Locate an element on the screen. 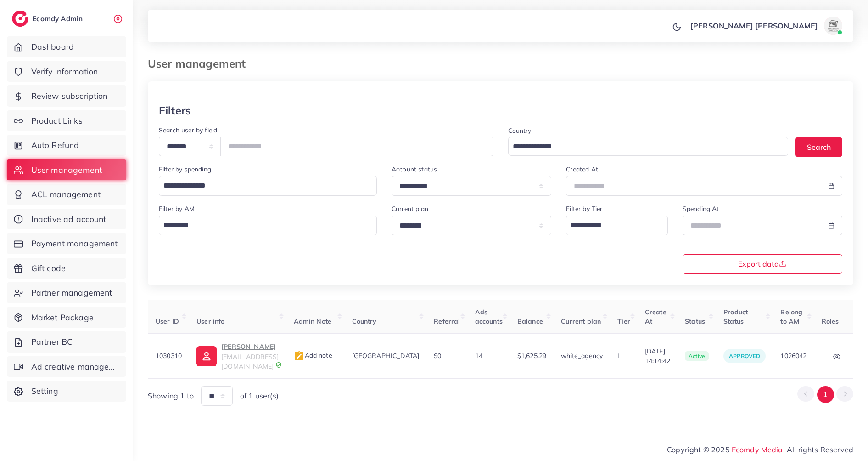 This screenshot has height=461, width=868. span: Product Links is located at coordinates (57, 121).